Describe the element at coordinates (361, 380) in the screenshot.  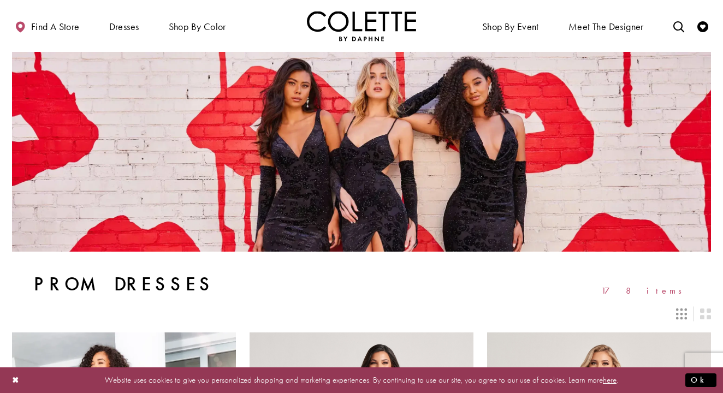
I see `p: Website uses cookies to give you personalized shopping and marketing experiences. By continuing t...` at that location.